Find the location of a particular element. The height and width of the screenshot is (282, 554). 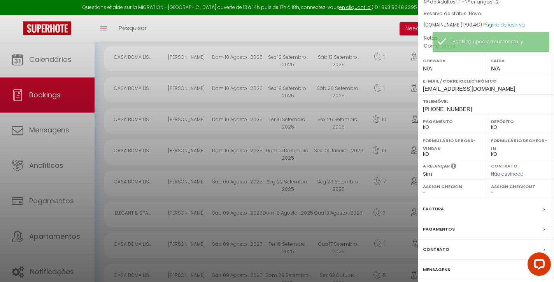

label: Depósito is located at coordinates (520, 121).